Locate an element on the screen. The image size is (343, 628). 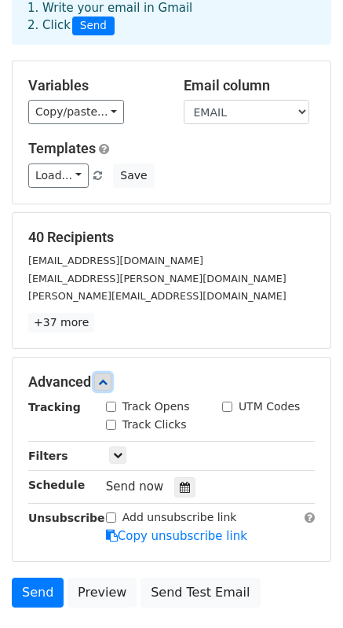
strong: Schedule is located at coordinates (57, 485).